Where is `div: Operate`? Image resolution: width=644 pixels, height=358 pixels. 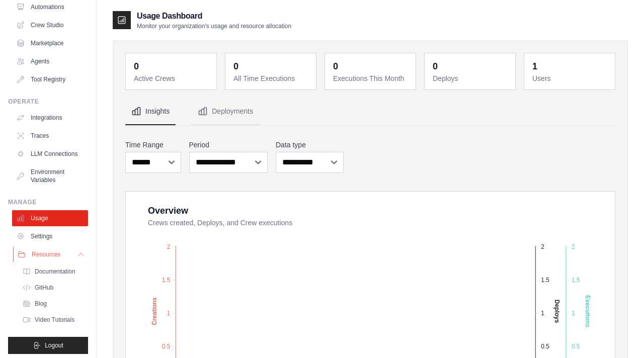
div: Operate is located at coordinates (48, 102).